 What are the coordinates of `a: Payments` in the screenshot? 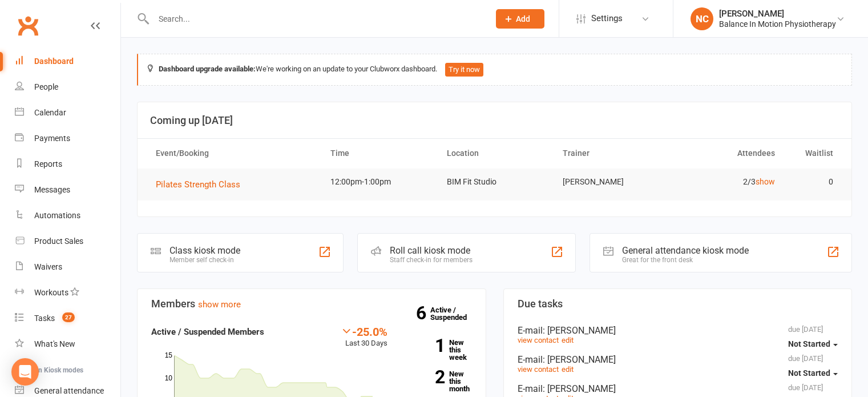 It's located at (68, 138).